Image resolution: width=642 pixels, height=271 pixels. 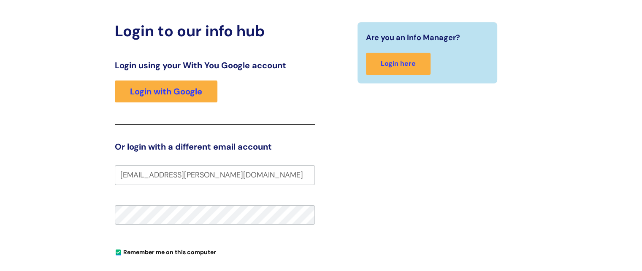 What do you see at coordinates (118, 253) in the screenshot?
I see `input: Remember me on this computer` at bounding box center [118, 253].